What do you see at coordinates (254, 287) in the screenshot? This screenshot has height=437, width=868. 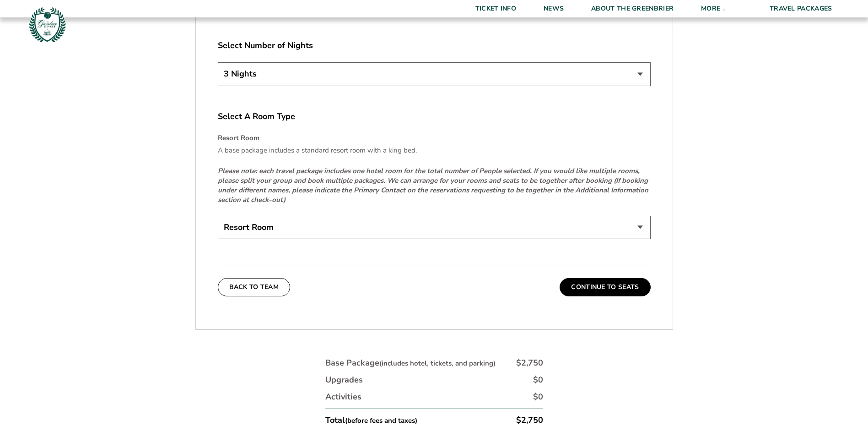 I see `button: Back To Team` at bounding box center [254, 287].